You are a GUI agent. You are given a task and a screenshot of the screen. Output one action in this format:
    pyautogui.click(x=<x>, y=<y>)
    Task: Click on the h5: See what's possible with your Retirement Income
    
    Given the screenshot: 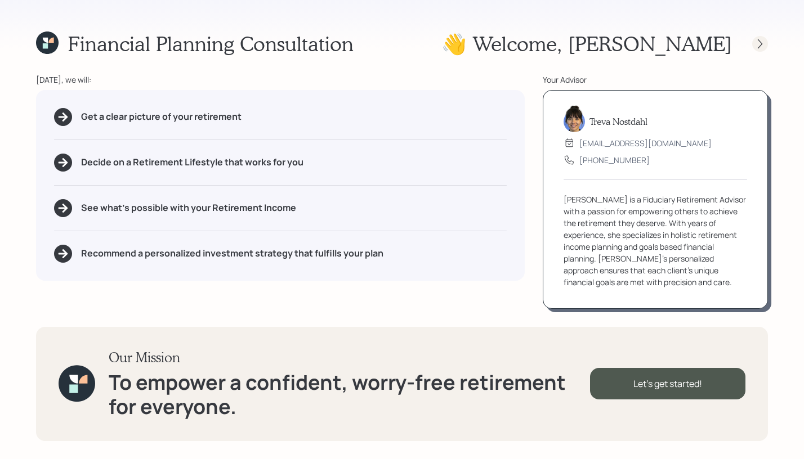 What is the action you would take?
    pyautogui.click(x=189, y=208)
    